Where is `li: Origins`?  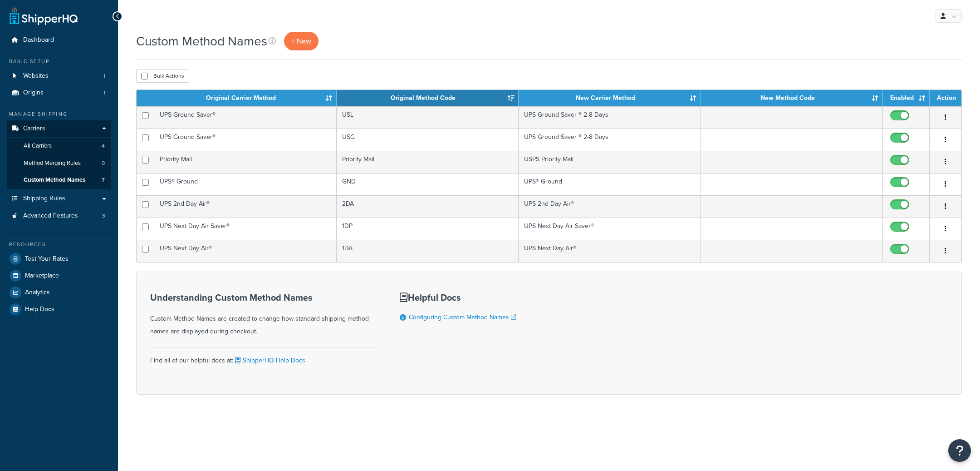
li: Origins is located at coordinates (59, 93).